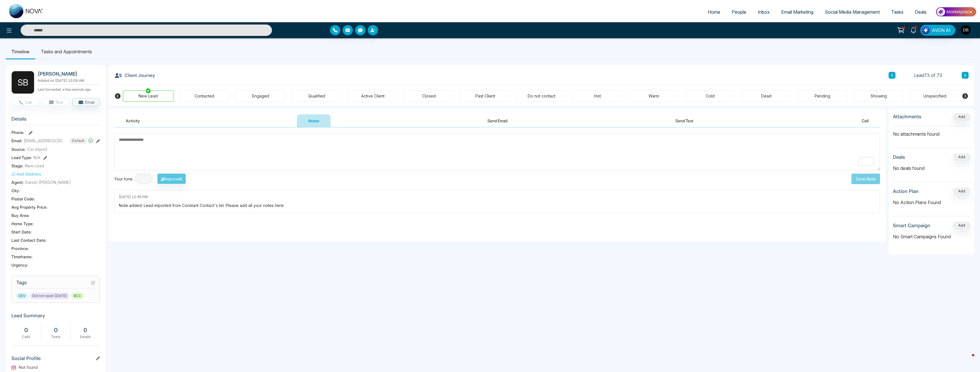  What do you see at coordinates (372, 96) in the screenshot?
I see `div: Active Client` at bounding box center [372, 96].